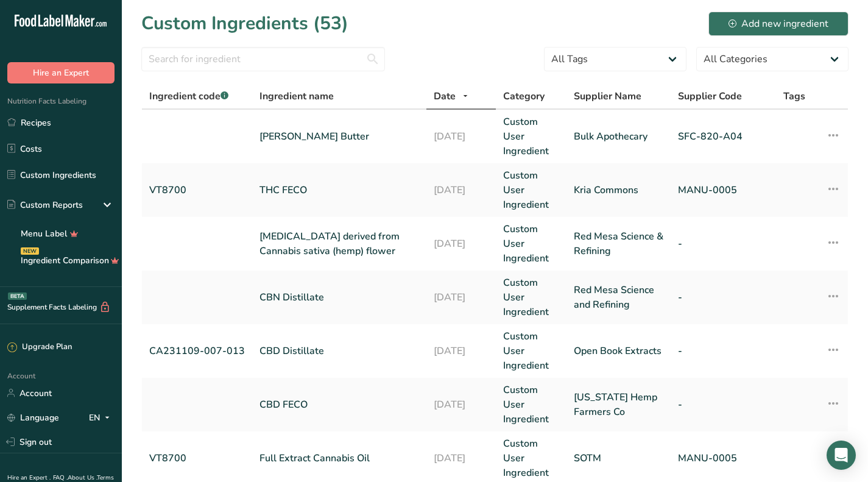  Describe the element at coordinates (794, 96) in the screenshot. I see `span: Tags` at that location.